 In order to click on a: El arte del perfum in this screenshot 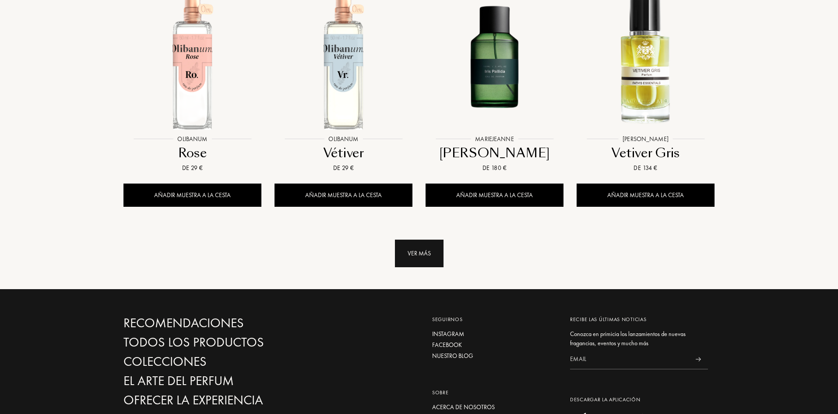, I will do `click(218, 380)`.